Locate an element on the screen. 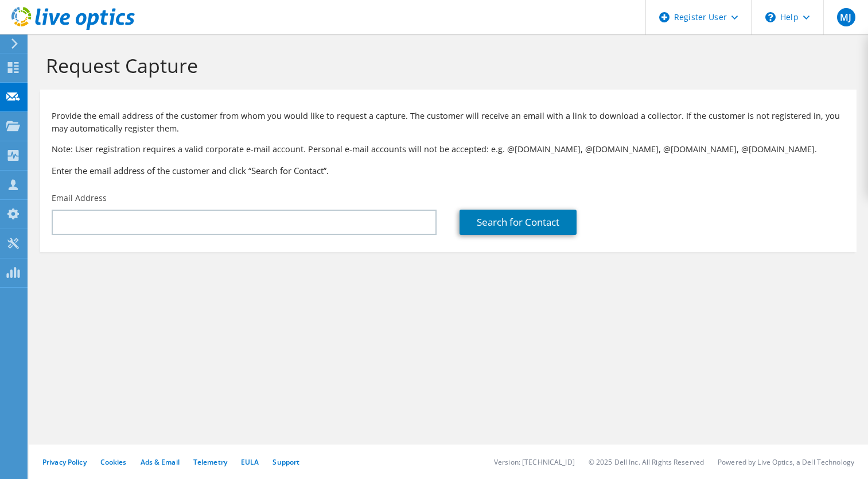 The width and height of the screenshot is (868, 479). a: Ads & Email is located at coordinates (160, 462).